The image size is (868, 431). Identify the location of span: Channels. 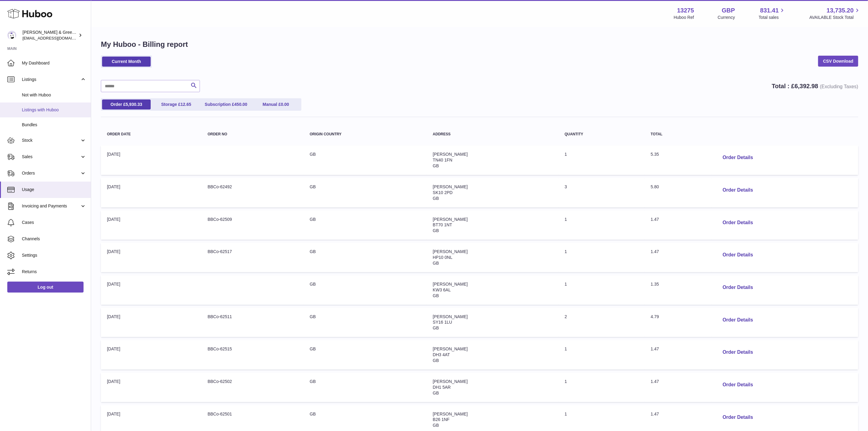
(54, 239).